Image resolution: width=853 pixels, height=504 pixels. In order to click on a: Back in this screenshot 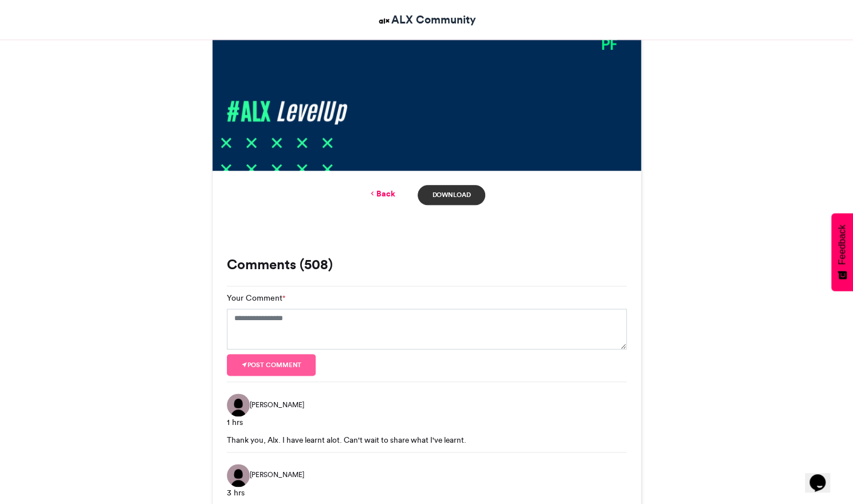, I will do `click(381, 193)`.